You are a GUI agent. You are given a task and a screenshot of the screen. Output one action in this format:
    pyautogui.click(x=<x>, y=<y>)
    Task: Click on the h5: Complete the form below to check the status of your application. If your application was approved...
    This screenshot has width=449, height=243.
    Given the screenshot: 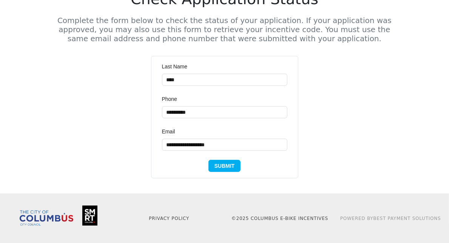 What is the action you would take?
    pyautogui.click(x=225, y=29)
    